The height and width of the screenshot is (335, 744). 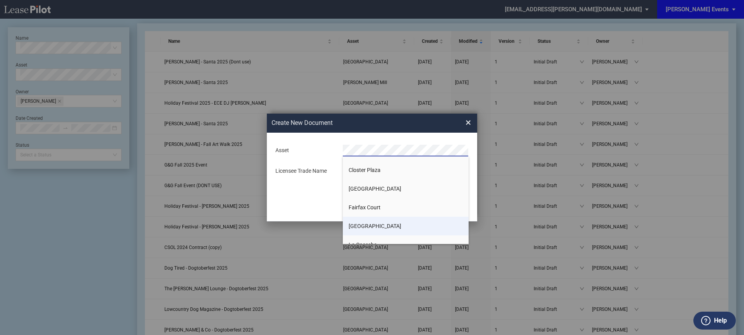 I want to click on li: Fairfax Court, so click(x=406, y=208).